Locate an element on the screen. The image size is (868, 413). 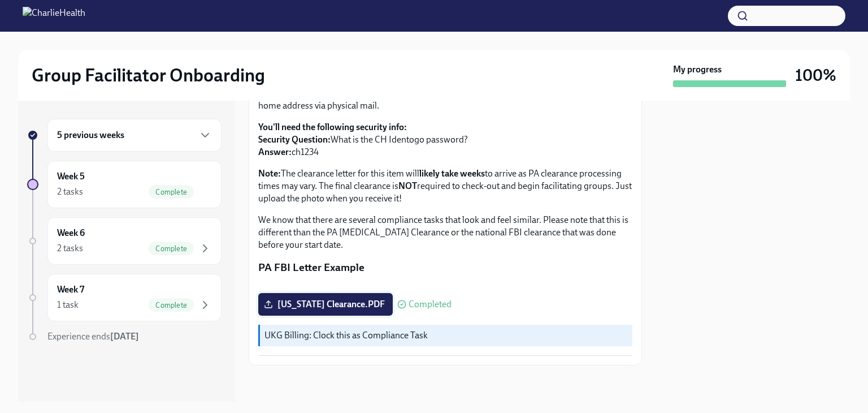
h2: Group Facilitator Onboarding is located at coordinates (148, 75).